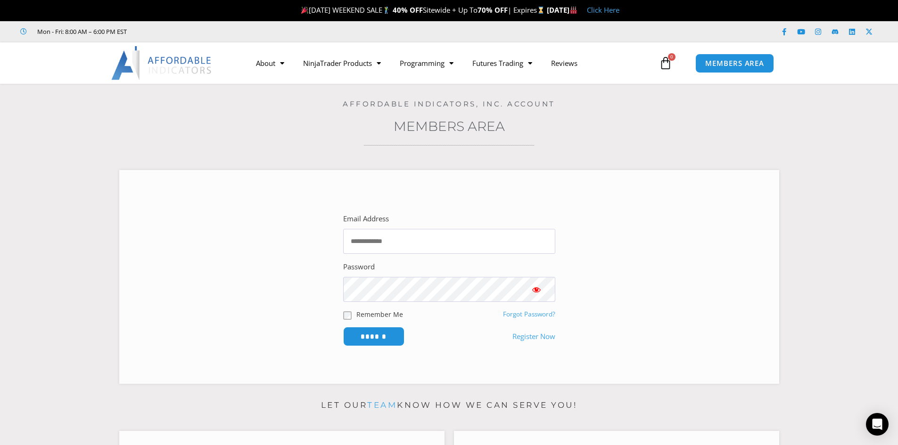 The width and height of the screenshot is (898, 445). Describe the element at coordinates (672, 57) in the screenshot. I see `span: 0` at that location.